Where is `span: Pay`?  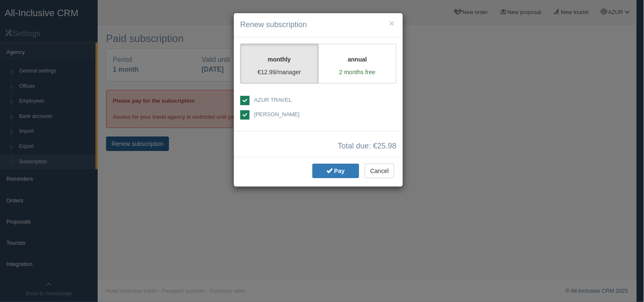
span: Pay is located at coordinates (339, 171).